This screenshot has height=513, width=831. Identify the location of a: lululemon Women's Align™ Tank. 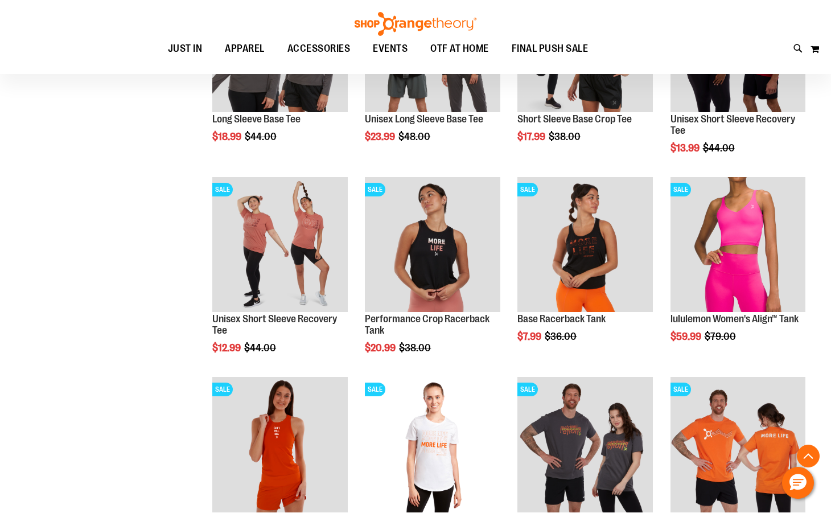
(734, 319).